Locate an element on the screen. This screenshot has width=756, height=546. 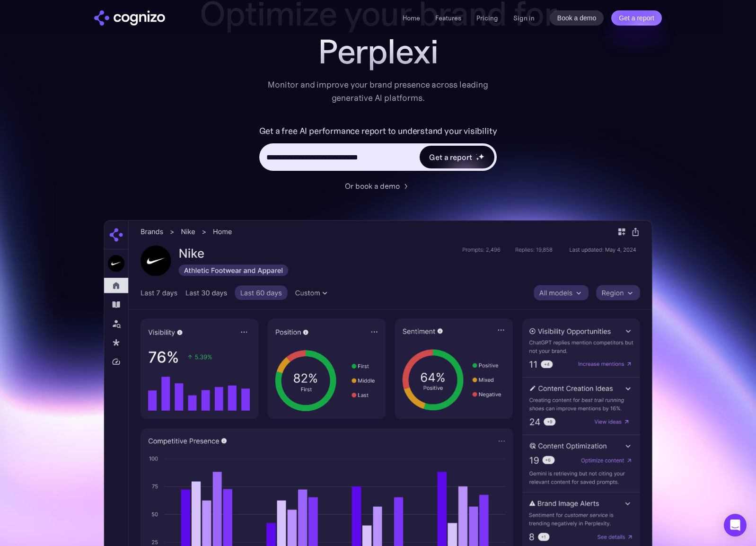
label: Get a free AI performance report to understand your visibility is located at coordinates (378, 131).